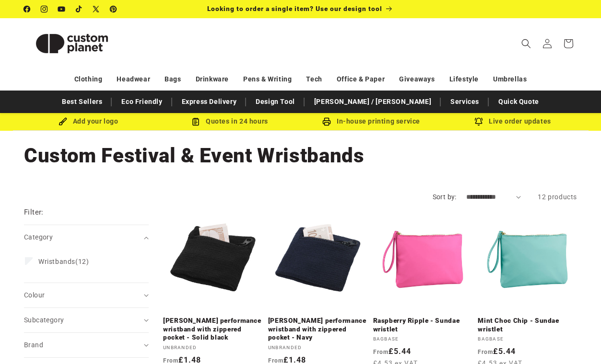 This screenshot has height=364, width=601. I want to click on a: Umbrellas, so click(510, 79).